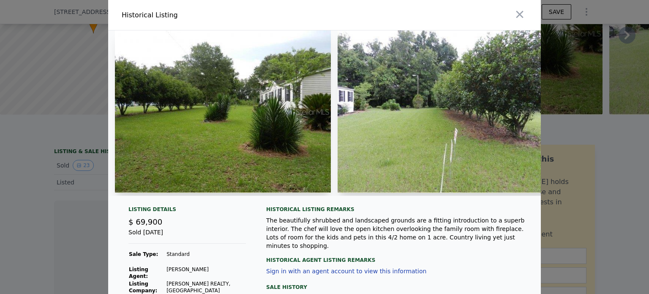 Image resolution: width=649 pixels, height=294 pixels. I want to click on div: Listing Details, so click(187, 211).